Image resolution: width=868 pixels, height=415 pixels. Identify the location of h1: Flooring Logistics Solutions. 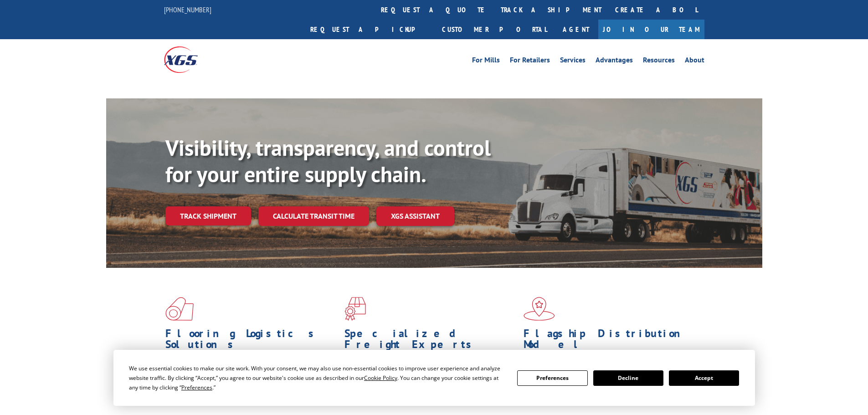
(251, 341).